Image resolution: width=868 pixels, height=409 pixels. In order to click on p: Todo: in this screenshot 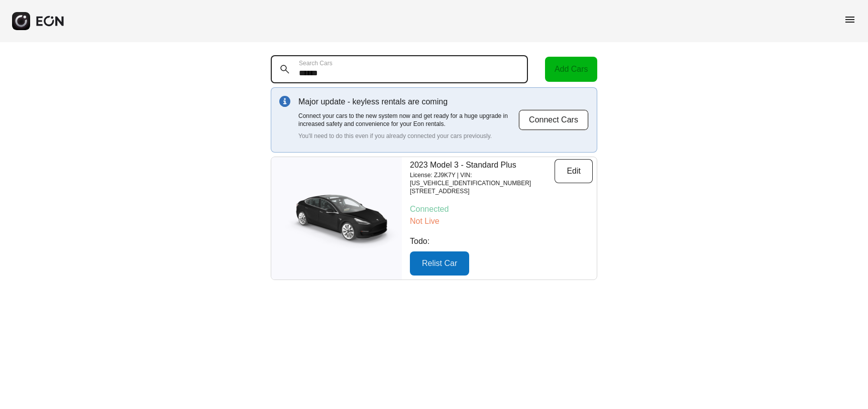, I will do `click(502, 241)`.